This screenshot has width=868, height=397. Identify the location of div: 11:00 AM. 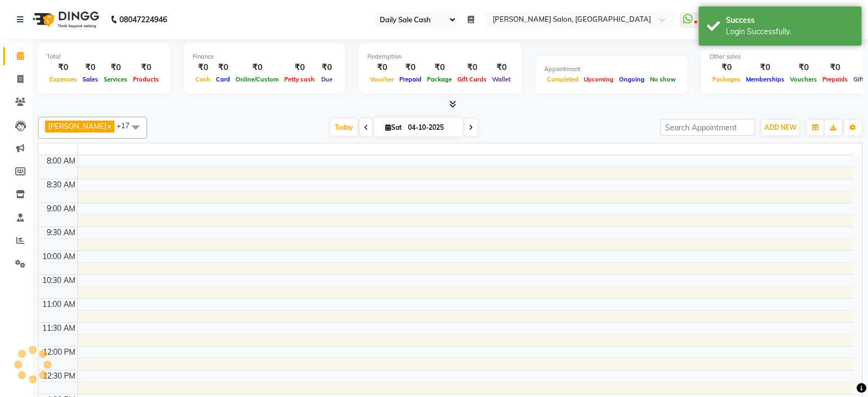
(58, 304).